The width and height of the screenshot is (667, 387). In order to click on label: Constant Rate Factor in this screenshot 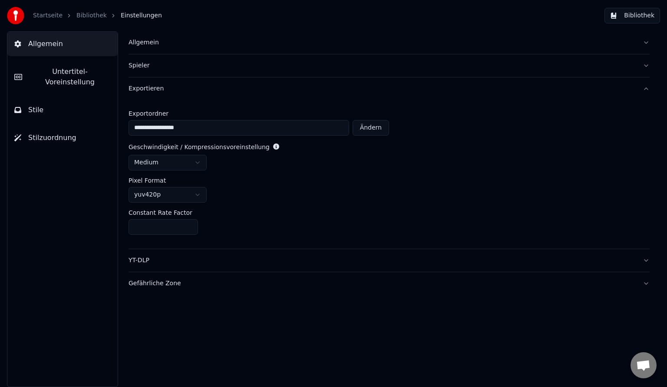, I will do `click(160, 212)`.